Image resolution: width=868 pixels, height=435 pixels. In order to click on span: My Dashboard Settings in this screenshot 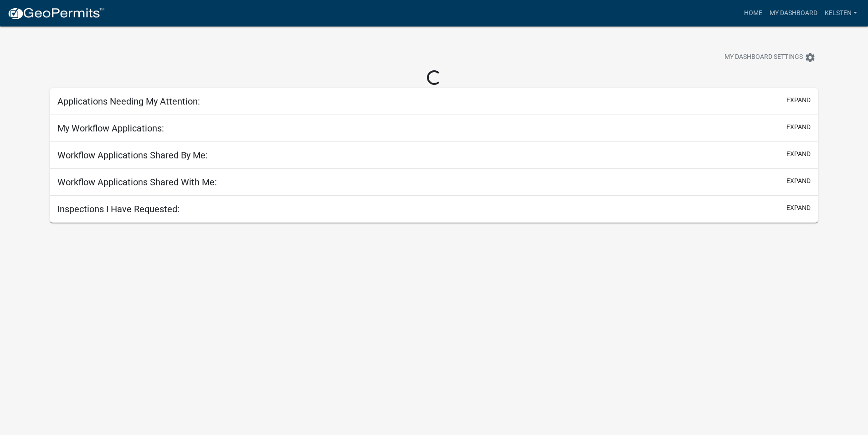, I will do `click(763, 58)`.